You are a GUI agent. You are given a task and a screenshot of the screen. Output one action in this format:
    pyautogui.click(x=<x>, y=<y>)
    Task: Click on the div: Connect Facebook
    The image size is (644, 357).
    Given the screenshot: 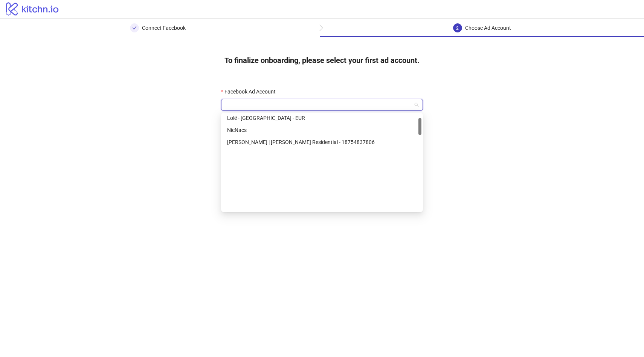 What is the action you would take?
    pyautogui.click(x=164, y=28)
    